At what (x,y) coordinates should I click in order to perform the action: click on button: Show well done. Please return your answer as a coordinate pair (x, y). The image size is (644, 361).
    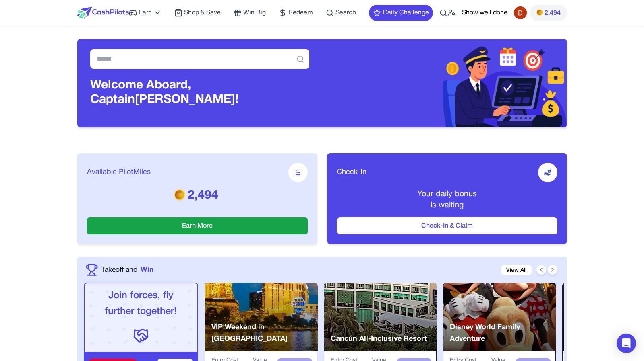
    Looking at the image, I should click on (484, 13).